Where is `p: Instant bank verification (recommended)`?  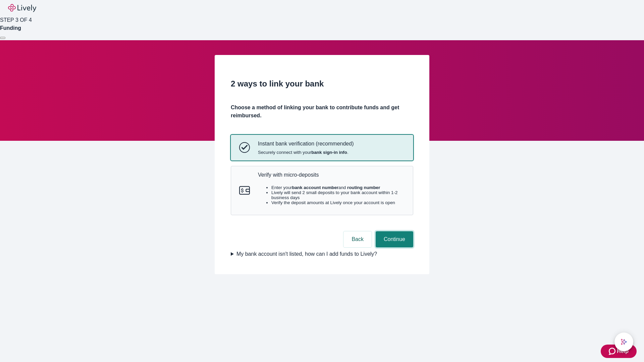
p: Instant bank verification (recommended) is located at coordinates (306, 144).